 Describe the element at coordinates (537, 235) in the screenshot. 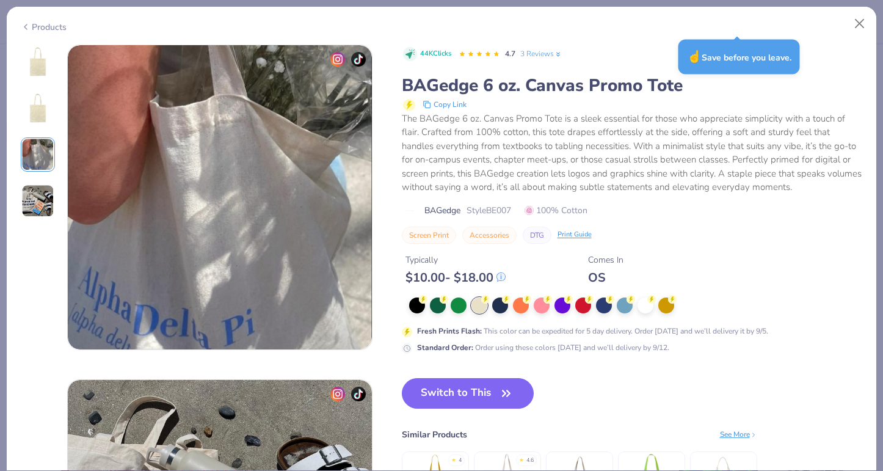

I see `button: DTG` at that location.